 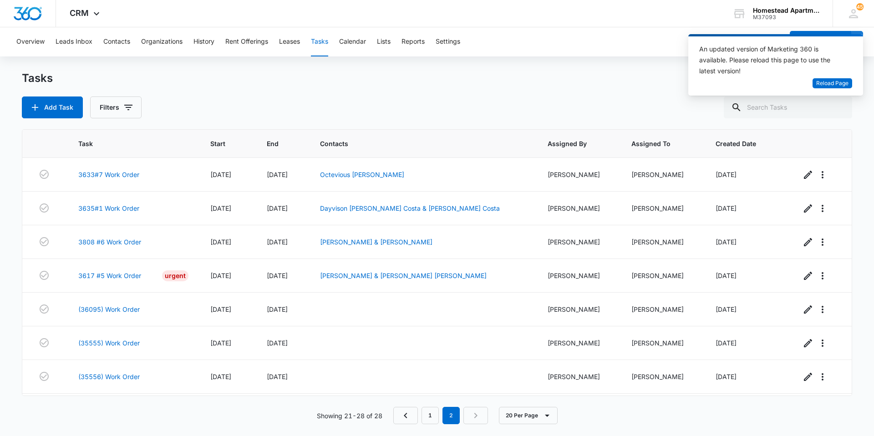 I want to click on button: Lists, so click(x=384, y=42).